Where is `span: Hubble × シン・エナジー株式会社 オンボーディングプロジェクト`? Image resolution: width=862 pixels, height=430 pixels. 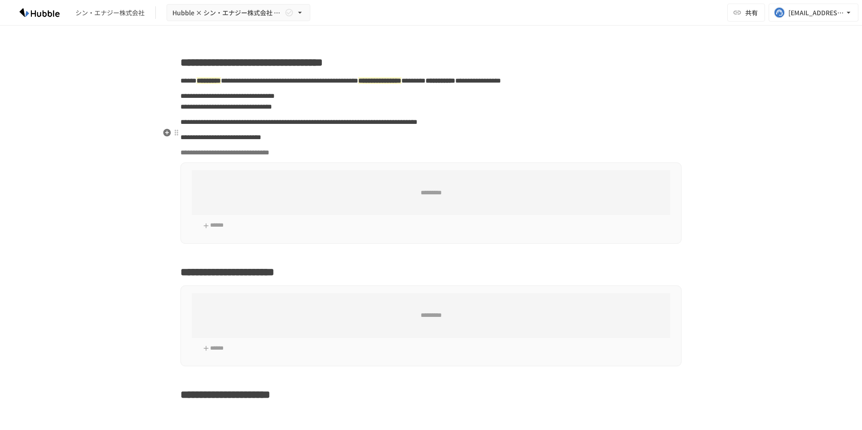 span: Hubble × シン・エナジー株式会社 オンボーディングプロジェクト is located at coordinates (228, 13).